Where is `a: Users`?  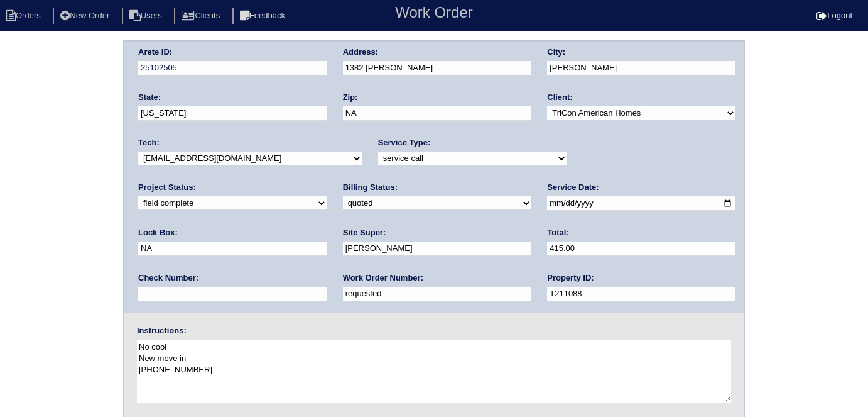
a: Users is located at coordinates (147, 15).